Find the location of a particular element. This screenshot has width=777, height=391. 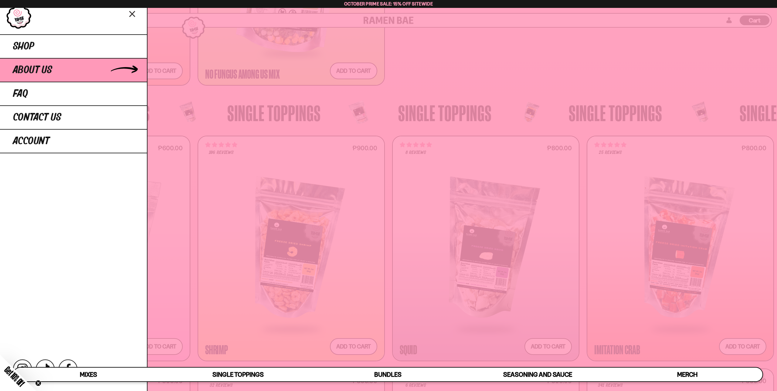

span: Shop is located at coordinates (24, 46).